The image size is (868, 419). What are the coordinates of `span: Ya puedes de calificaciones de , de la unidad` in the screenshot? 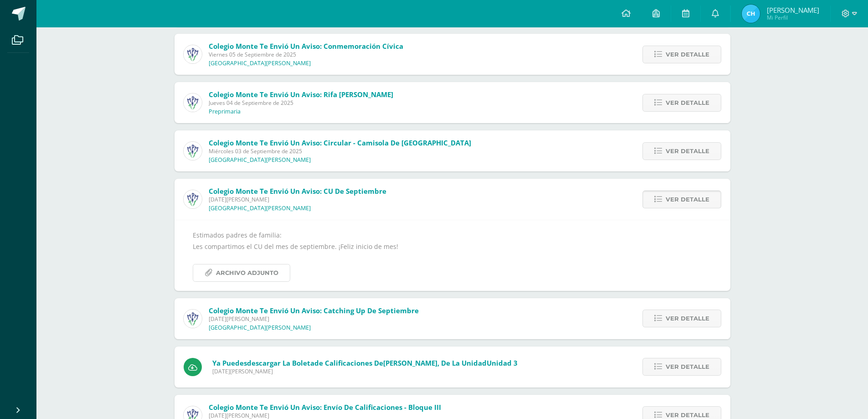 It's located at (365, 363).